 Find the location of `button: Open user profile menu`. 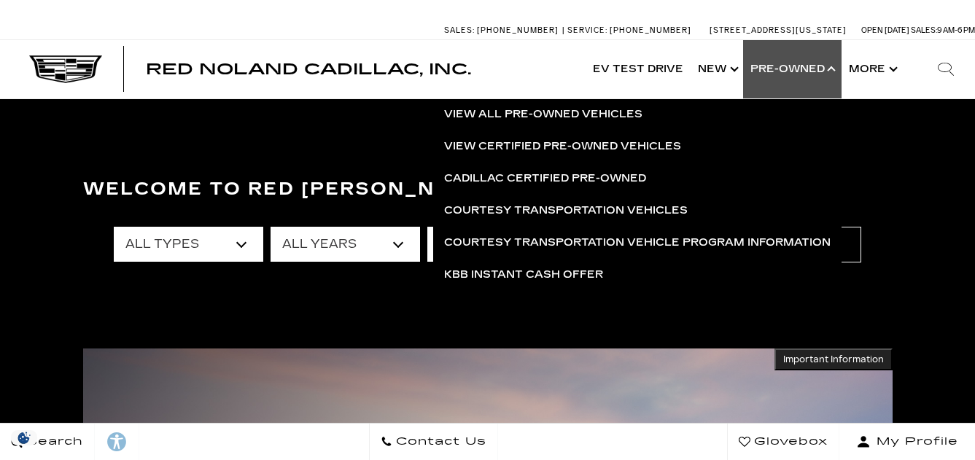

button: Open user profile menu is located at coordinates (907, 442).